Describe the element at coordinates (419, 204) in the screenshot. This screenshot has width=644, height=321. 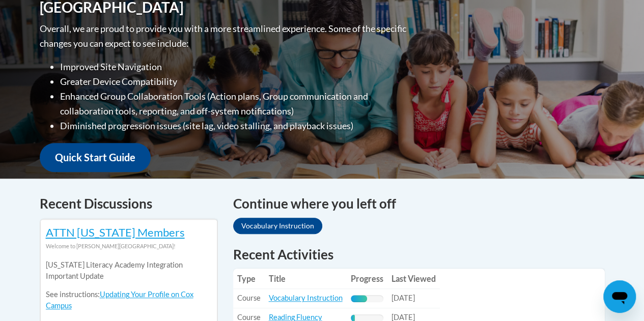
I see `h4: Continue where you left off` at that location.